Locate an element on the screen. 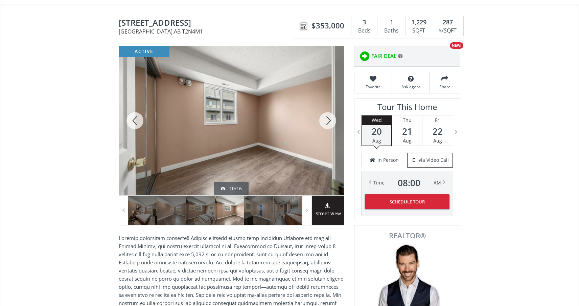 This screenshot has height=306, width=579. div: Wed is located at coordinates (377, 120).